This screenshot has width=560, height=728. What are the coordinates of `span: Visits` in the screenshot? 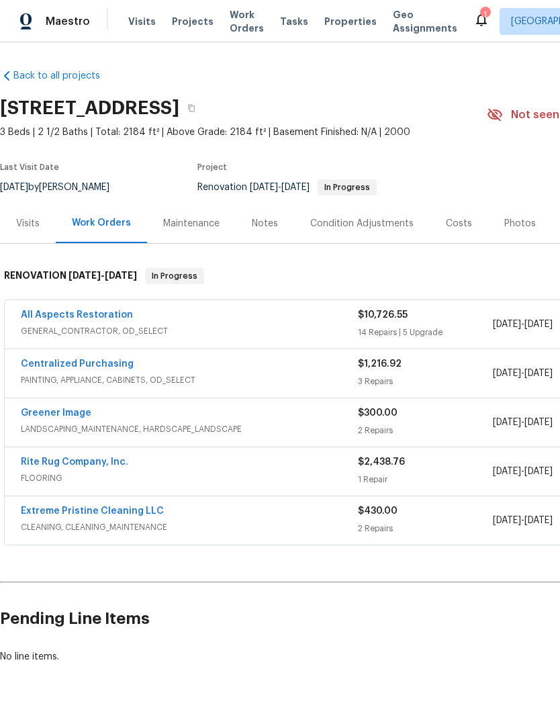 It's located at (141, 21).